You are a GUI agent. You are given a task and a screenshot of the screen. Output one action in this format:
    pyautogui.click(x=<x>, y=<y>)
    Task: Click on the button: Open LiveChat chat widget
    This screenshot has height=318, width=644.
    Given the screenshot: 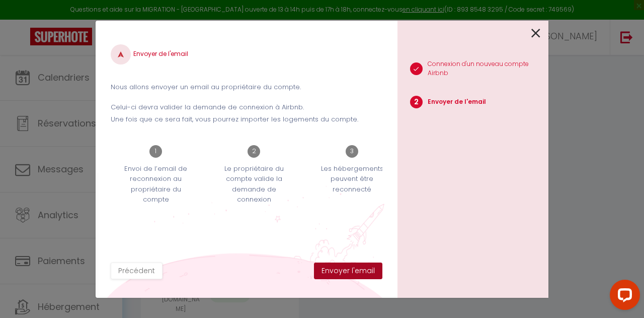 What is the action you would take?
    pyautogui.click(x=24, y=19)
    